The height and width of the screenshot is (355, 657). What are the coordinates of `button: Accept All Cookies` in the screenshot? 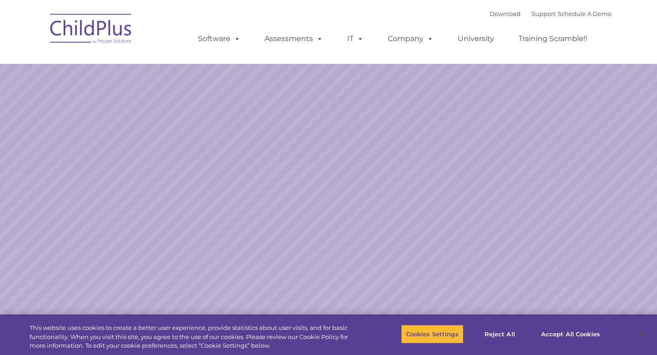 It's located at (570, 334).